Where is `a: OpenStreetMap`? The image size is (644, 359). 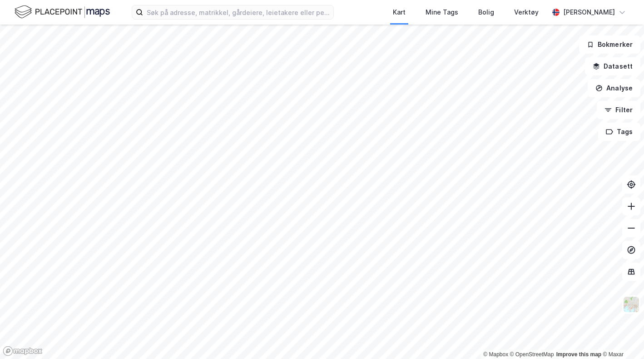
a: OpenStreetMap is located at coordinates (532, 354).